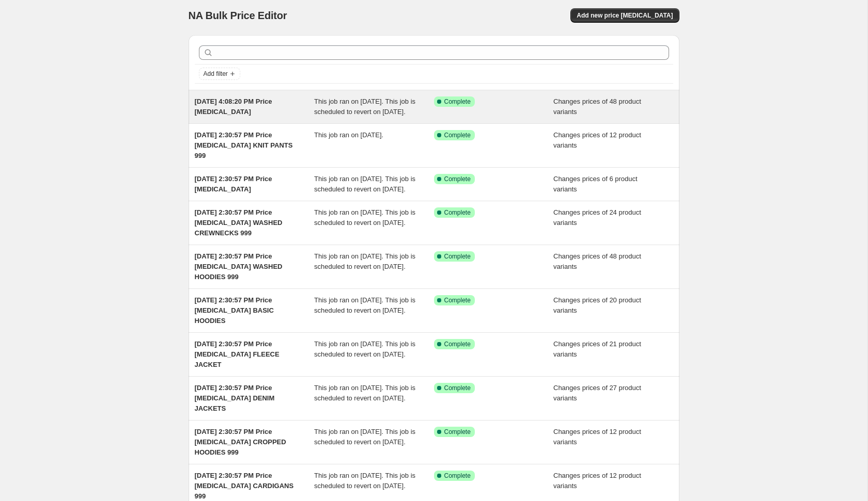 This screenshot has height=501, width=868. What do you see at coordinates (597, 217) in the screenshot?
I see `span: Changes prices of 24 product variants` at bounding box center [597, 217].